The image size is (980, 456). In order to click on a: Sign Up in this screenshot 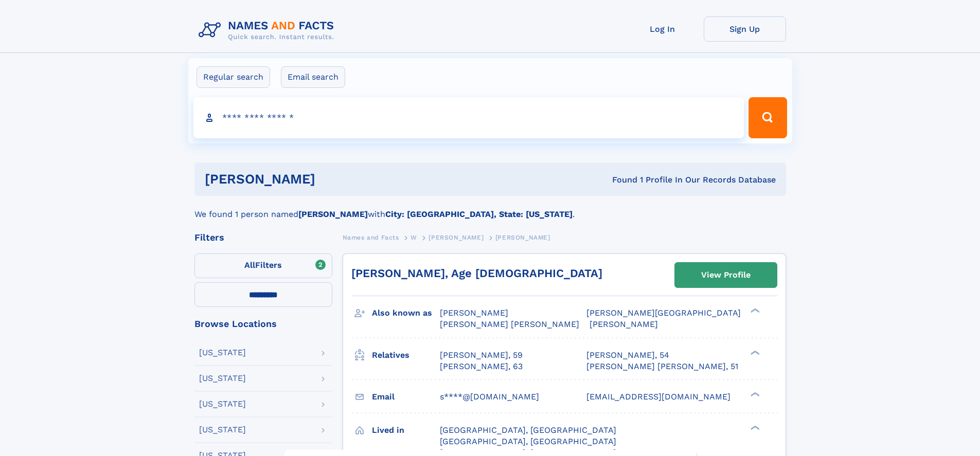, I will do `click(745, 29)`.